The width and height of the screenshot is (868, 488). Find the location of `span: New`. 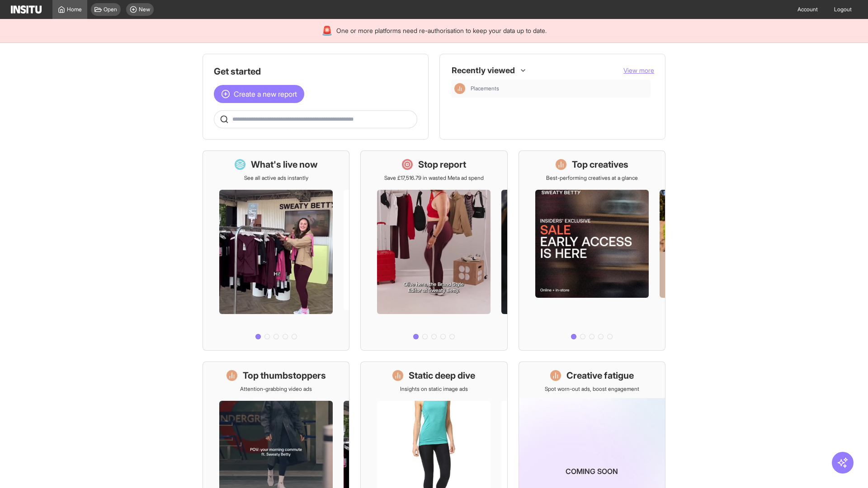

span: New is located at coordinates (144, 10).